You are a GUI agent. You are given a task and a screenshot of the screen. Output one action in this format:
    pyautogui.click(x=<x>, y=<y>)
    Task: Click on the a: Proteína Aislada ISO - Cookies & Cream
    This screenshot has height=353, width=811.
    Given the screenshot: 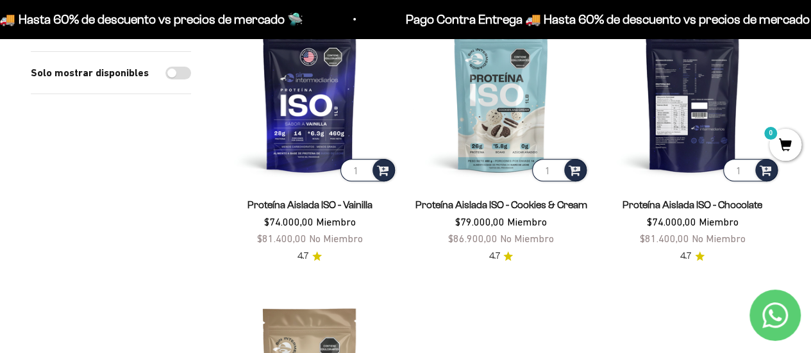 What is the action you would take?
    pyautogui.click(x=501, y=205)
    